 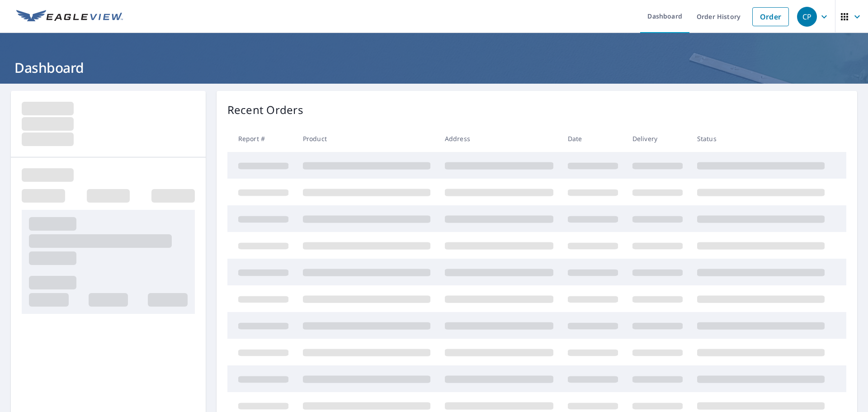 What do you see at coordinates (265, 110) in the screenshot?
I see `p: Recent Orders` at bounding box center [265, 110].